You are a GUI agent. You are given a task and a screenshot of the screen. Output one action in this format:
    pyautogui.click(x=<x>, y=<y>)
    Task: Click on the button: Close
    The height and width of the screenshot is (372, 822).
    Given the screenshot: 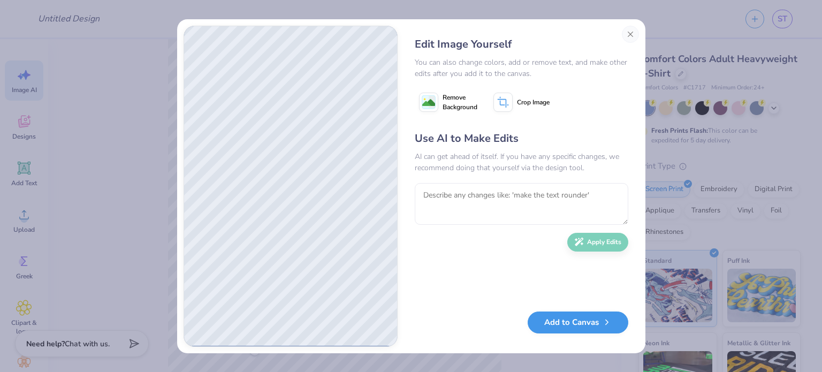 What is the action you would take?
    pyautogui.click(x=630, y=34)
    